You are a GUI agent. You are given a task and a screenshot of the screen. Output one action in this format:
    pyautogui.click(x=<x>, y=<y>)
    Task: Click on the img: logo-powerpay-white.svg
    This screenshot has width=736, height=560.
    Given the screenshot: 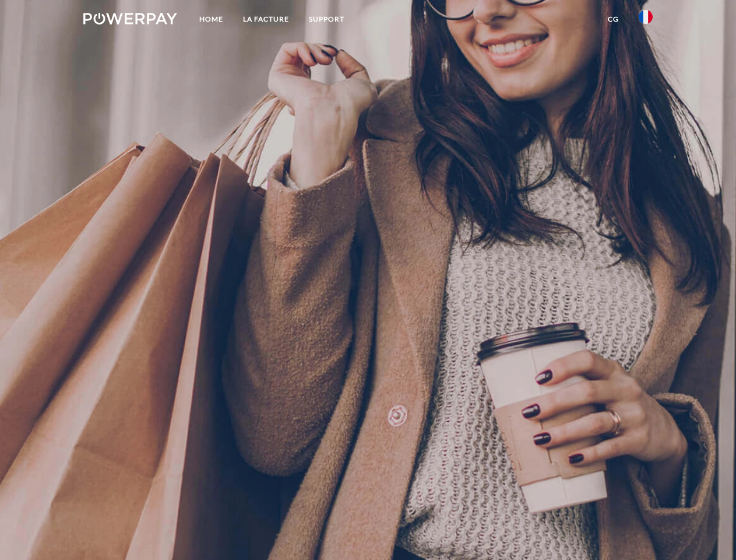 What is the action you would take?
    pyautogui.click(x=130, y=19)
    